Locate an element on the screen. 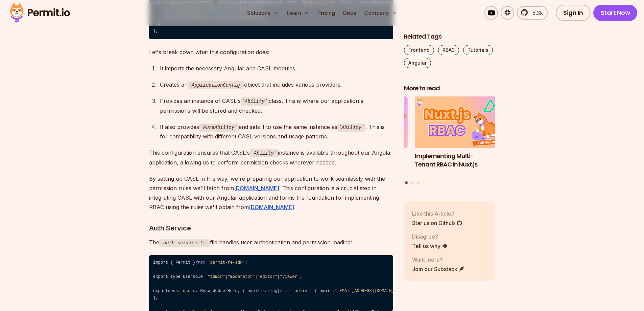  li: 3 of 3 is located at coordinates (362, 137).